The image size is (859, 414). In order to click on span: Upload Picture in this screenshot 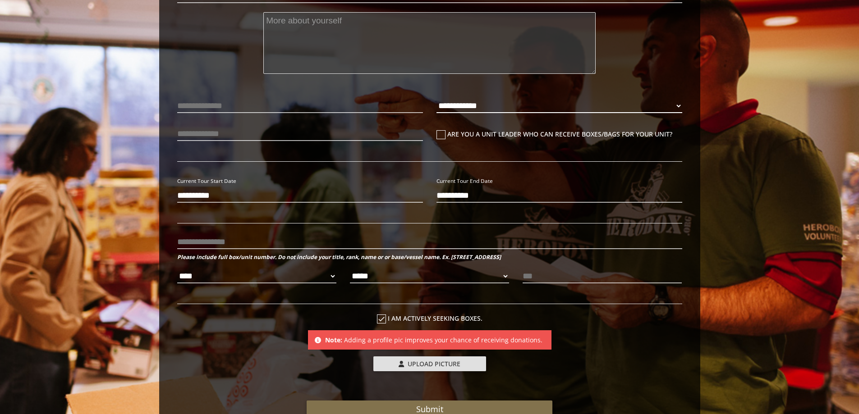, I will do `click(434, 364)`.